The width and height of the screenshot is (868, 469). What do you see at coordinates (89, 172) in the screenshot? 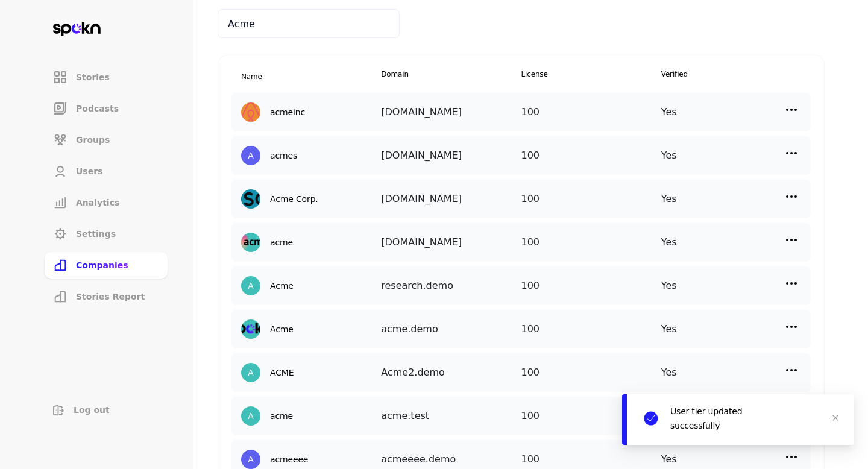
I see `span: Users` at bounding box center [89, 172].